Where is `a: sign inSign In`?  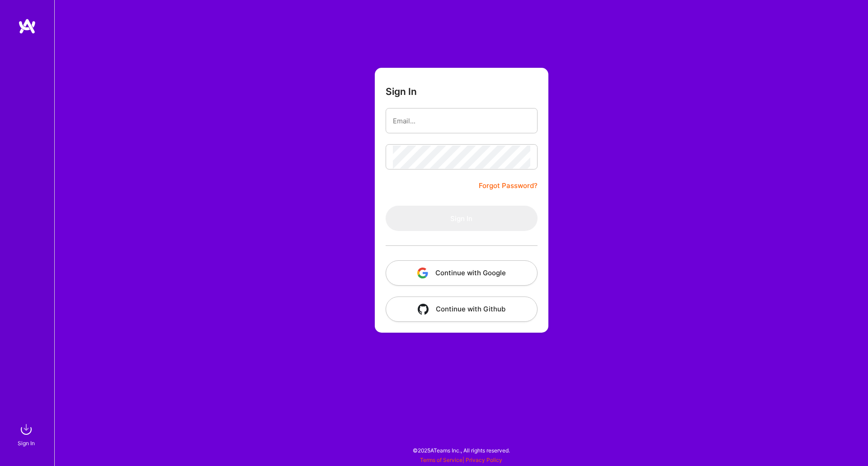 a: sign inSign In is located at coordinates (27, 434).